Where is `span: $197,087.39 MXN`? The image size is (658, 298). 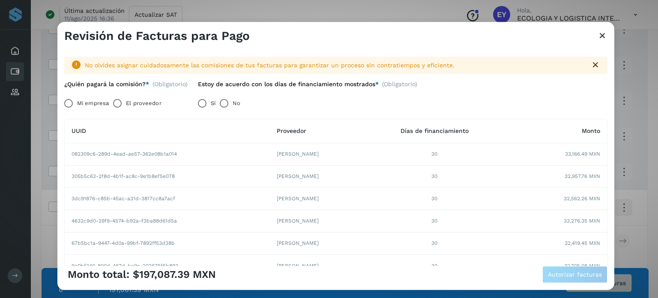 span: $197,087.39 MXN is located at coordinates (174, 274).